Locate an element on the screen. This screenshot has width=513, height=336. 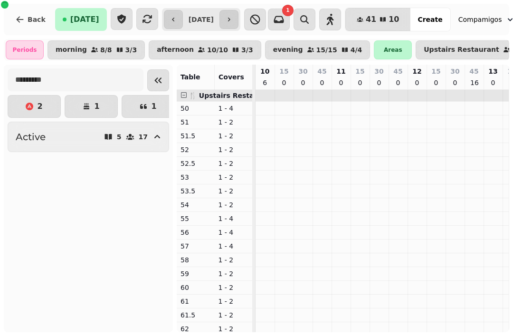
button: Collapse sidebar is located at coordinates (158, 80).